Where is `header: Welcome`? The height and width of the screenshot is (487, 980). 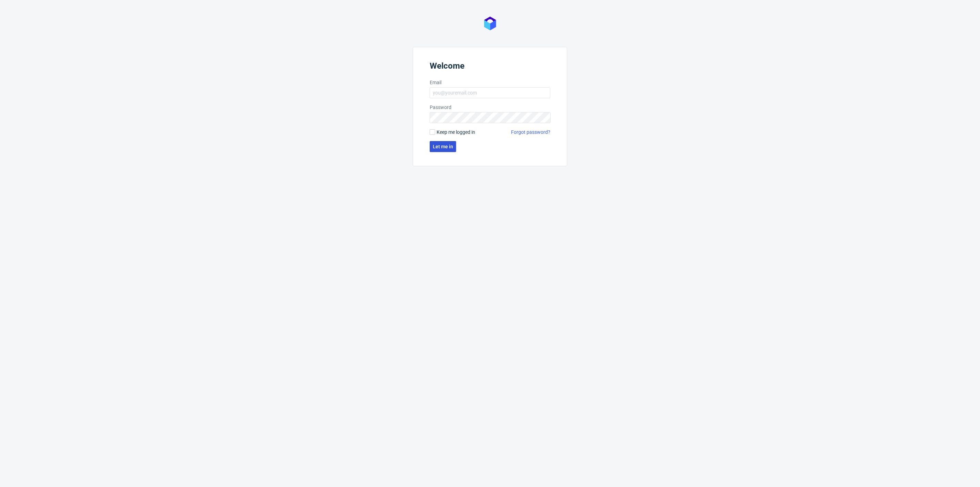 header: Welcome is located at coordinates (490, 67).